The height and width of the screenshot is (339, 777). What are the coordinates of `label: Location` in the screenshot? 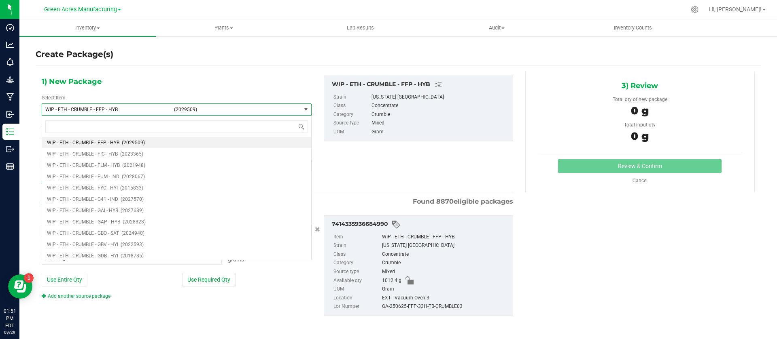 It's located at (357, 299).